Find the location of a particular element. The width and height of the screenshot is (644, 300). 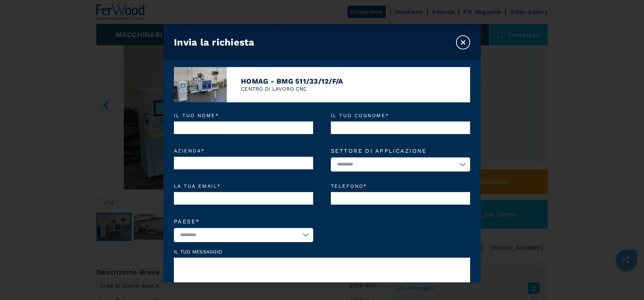

label: Paese is located at coordinates (243, 221).